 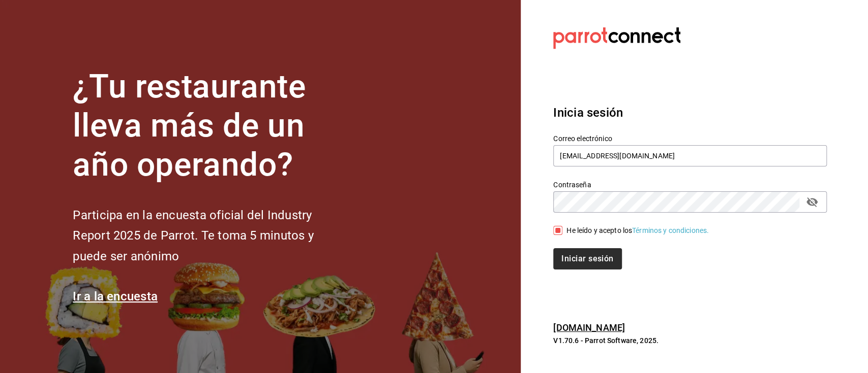 I want to click on h3: Inicia sesión, so click(x=690, y=113).